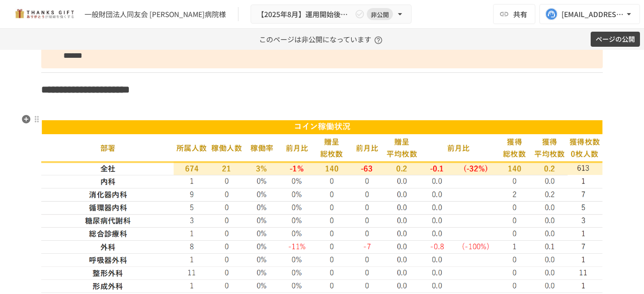 The image size is (644, 294). I want to click on span: 共有, so click(520, 14).